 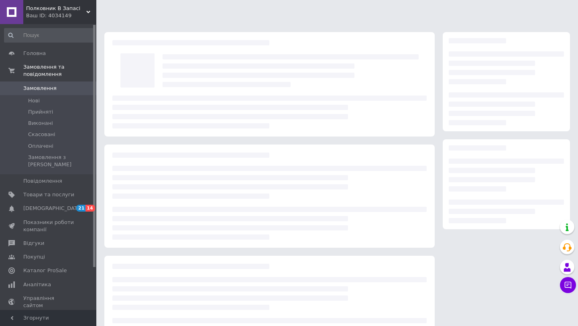 What do you see at coordinates (49, 226) in the screenshot?
I see `span: Показники роботи компанії` at bounding box center [49, 226].